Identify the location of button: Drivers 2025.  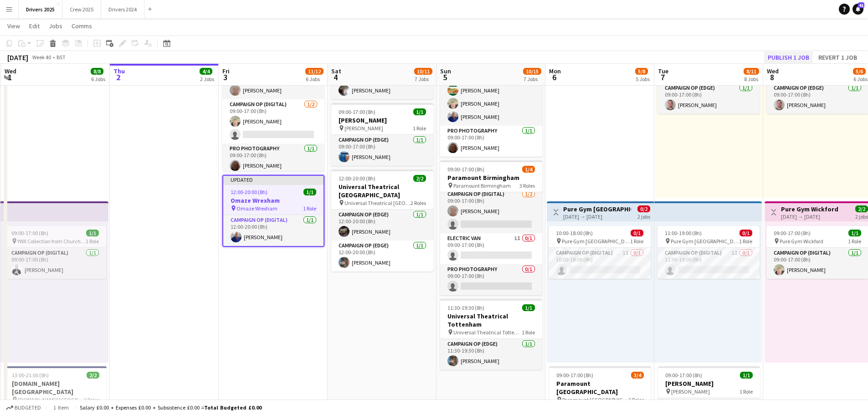
(40, 9).